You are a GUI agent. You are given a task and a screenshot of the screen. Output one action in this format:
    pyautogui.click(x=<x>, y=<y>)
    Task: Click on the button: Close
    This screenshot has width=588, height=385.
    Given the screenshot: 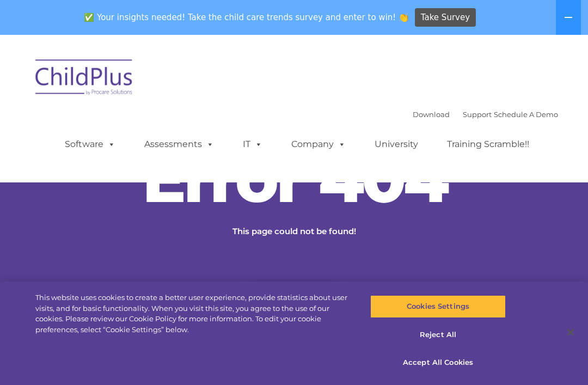 What is the action you would take?
    pyautogui.click(x=571, y=332)
    